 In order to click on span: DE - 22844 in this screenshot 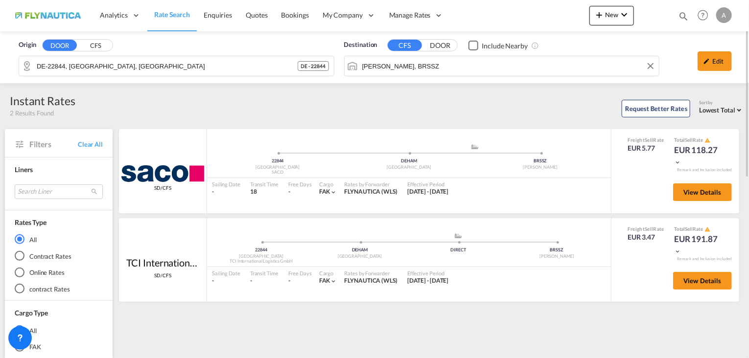, I will do `click(313, 66)`.